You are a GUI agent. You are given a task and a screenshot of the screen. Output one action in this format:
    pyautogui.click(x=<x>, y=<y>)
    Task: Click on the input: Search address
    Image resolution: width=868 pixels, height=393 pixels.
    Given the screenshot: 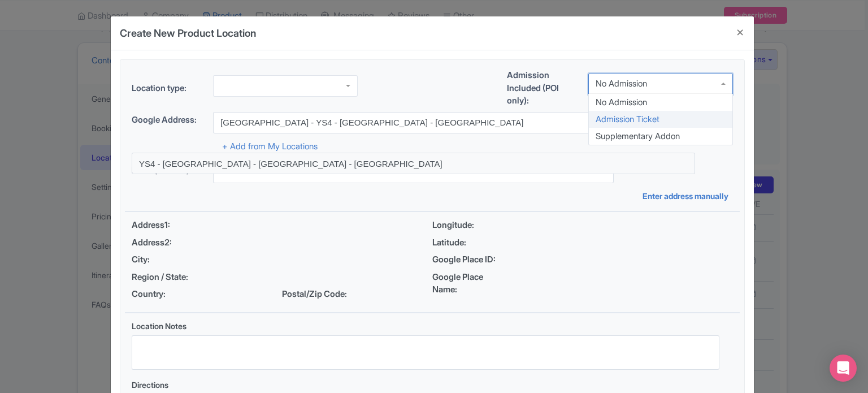 What is the action you would take?
    pyautogui.click(x=413, y=123)
    